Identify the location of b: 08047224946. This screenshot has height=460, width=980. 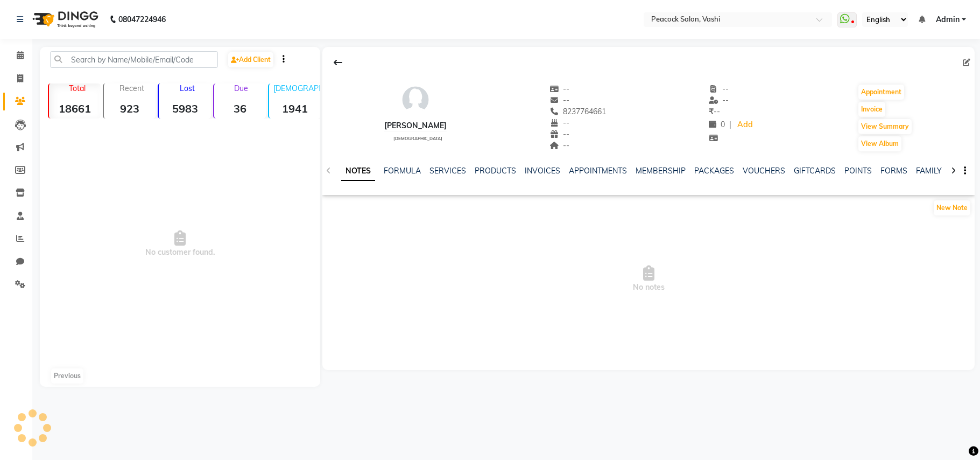
(142, 20).